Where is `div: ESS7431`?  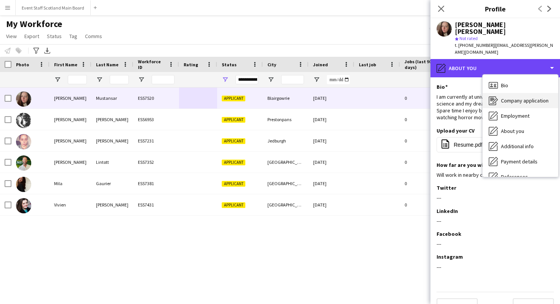 div: ESS7431 is located at coordinates (156, 205).